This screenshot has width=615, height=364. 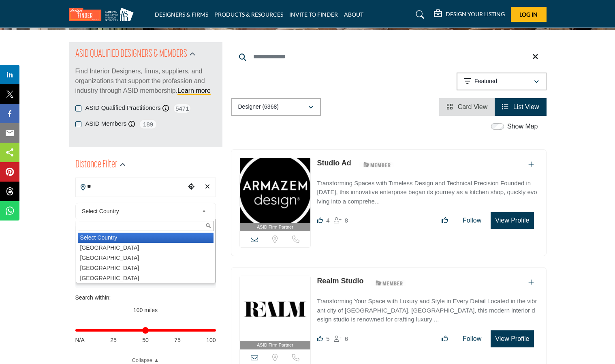 What do you see at coordinates (334, 163) in the screenshot?
I see `a: Studio Ad` at bounding box center [334, 163].